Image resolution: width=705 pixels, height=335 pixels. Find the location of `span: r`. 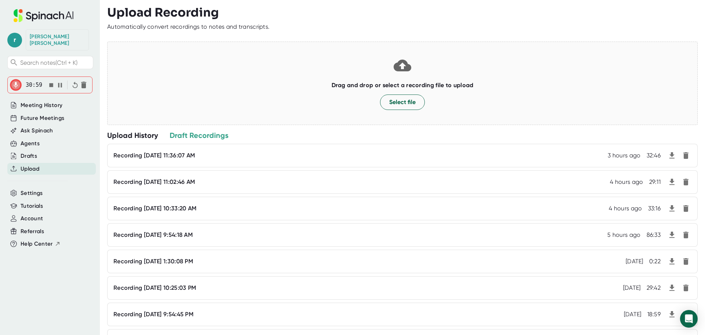

span: r is located at coordinates (15, 40).